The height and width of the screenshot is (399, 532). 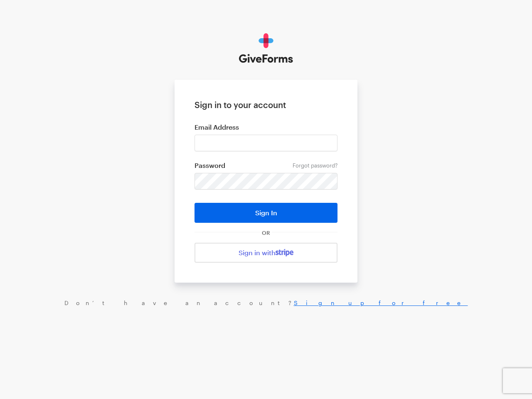 I want to click on img: stripe-07469f1003232ad58a8838275b02f7af1ac9ba95304e10fa954b414cd571f63b.svg, so click(x=284, y=252).